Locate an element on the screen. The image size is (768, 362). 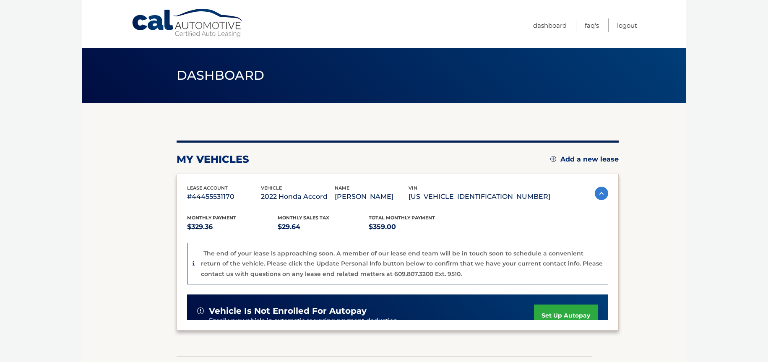
a: Cal Automotive is located at coordinates (188, 23).